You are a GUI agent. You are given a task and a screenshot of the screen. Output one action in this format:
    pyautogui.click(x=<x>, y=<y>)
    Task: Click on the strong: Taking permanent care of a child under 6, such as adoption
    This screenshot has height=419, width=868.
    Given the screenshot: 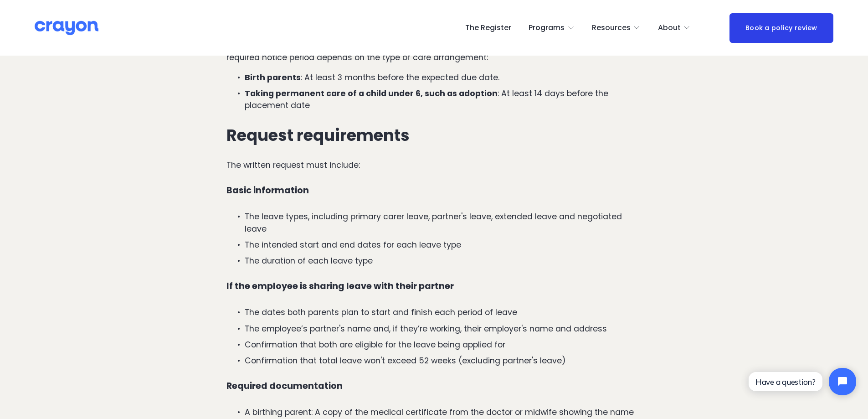 What is the action you would take?
    pyautogui.click(x=371, y=93)
    